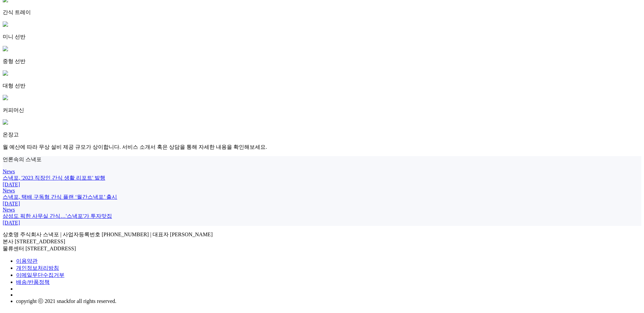 Image resolution: width=644 pixels, height=313 pixels. What do you see at coordinates (322, 216) in the screenshot?
I see `div: 삼성도 픽한 사무실 간식…'스낵포'가 투자맛집` at bounding box center [322, 216].